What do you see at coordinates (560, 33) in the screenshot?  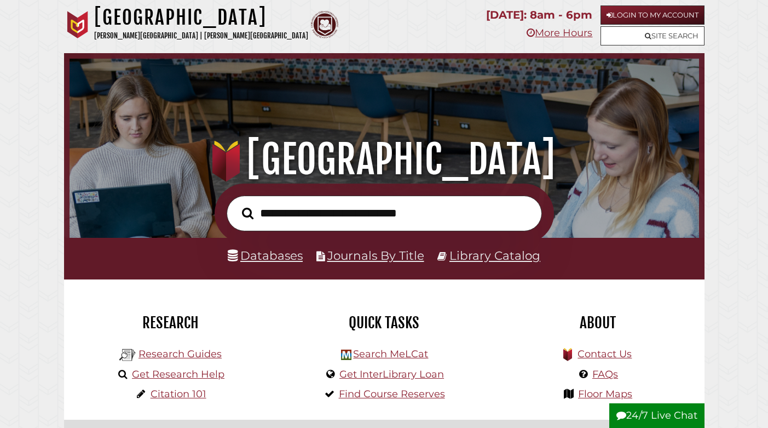 I see `a: More Hours` at bounding box center [560, 33].